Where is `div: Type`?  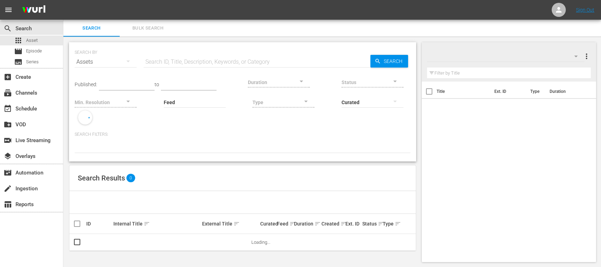 div: Type is located at coordinates (388, 224).